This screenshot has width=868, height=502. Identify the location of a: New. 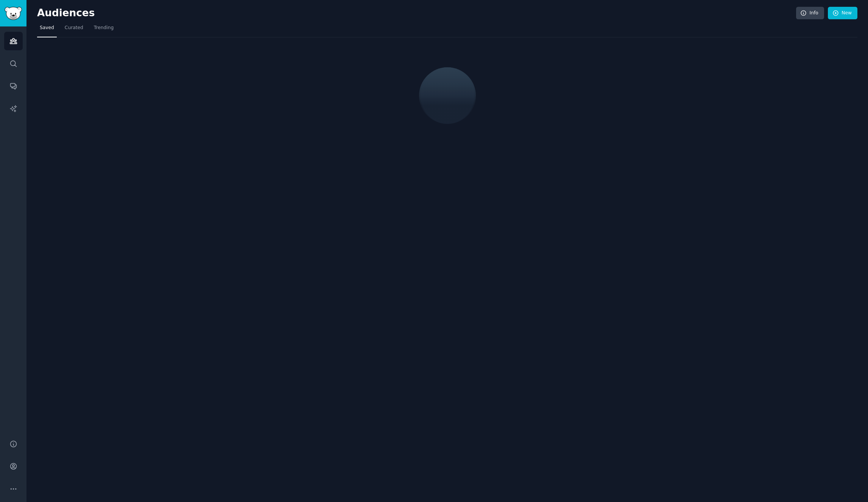
(843, 13).